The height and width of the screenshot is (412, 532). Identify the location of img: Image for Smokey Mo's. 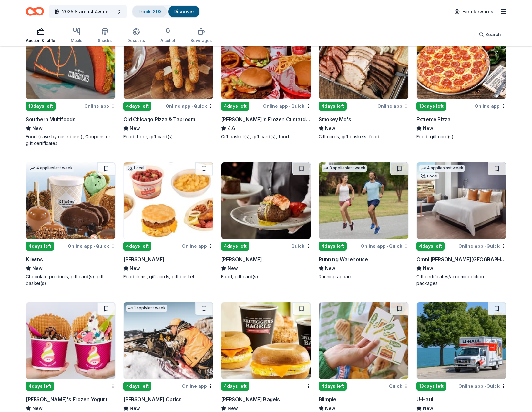
(363, 61).